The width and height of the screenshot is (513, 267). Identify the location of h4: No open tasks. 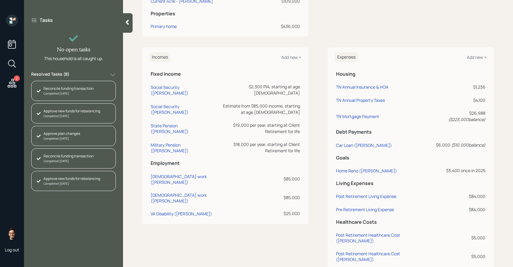
(74, 50).